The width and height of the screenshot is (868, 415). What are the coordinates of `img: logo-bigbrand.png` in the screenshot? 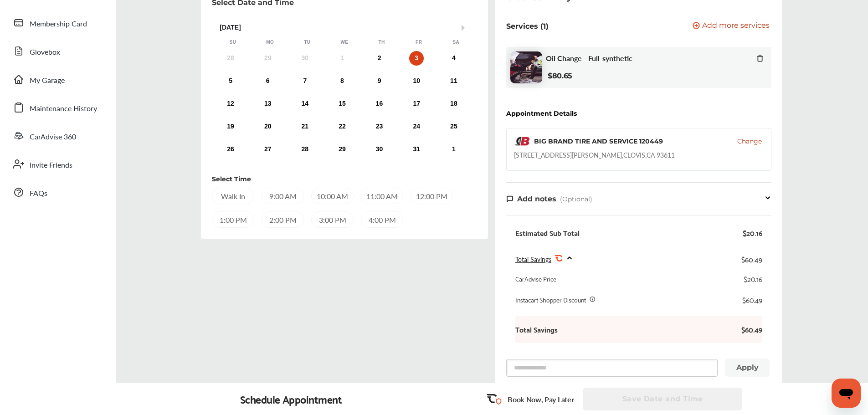 It's located at (522, 141).